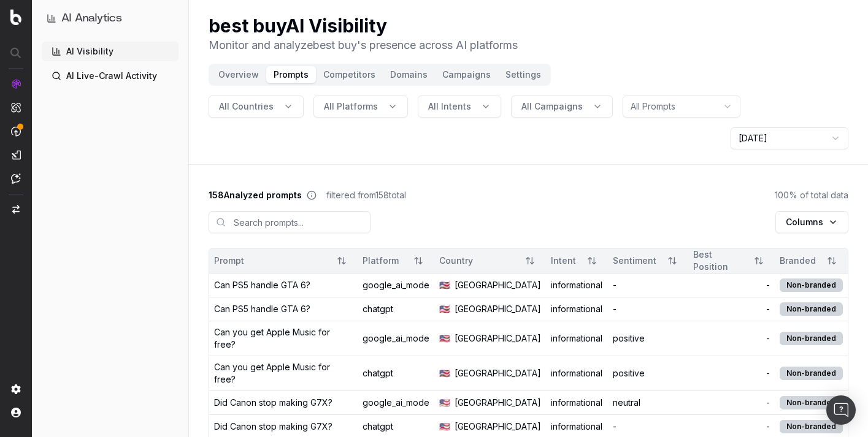 This screenshot has width=868, height=437. I want to click on div: Intent, so click(563, 261).